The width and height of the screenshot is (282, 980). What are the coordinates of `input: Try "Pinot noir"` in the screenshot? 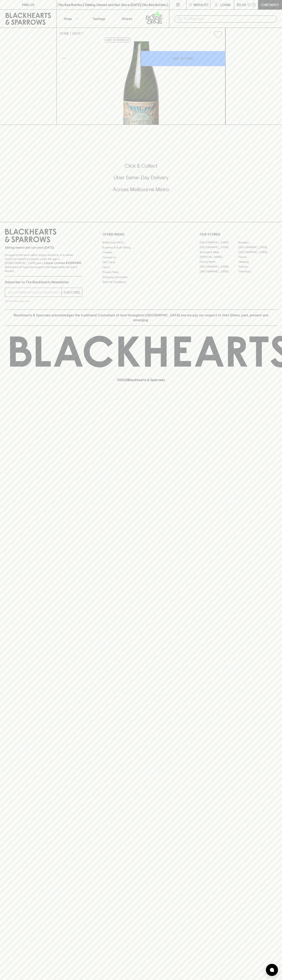 It's located at (229, 19).